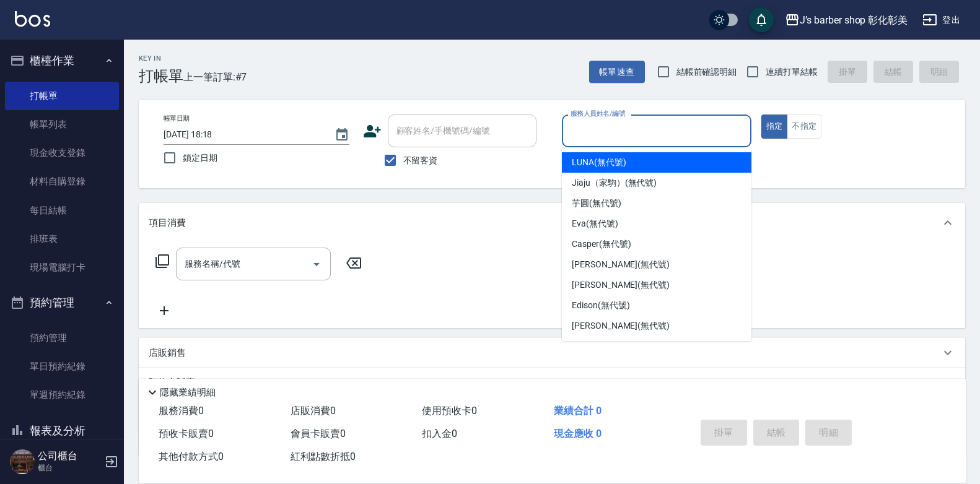 The image size is (980, 484). Describe the element at coordinates (552, 223) in the screenshot. I see `div: 項目消費` at that location.